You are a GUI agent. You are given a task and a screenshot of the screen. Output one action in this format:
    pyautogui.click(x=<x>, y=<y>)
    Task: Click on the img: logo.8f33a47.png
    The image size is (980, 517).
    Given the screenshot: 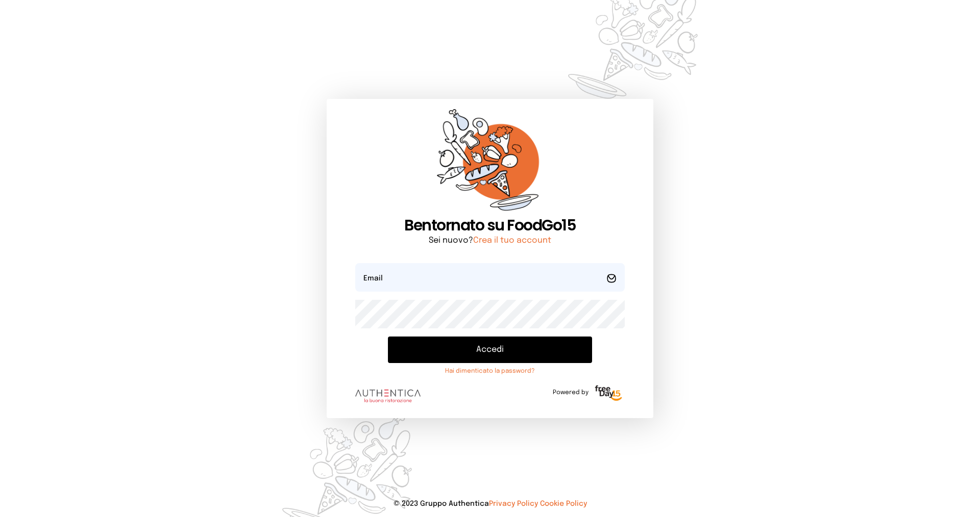 What is the action you would take?
    pyautogui.click(x=388, y=396)
    